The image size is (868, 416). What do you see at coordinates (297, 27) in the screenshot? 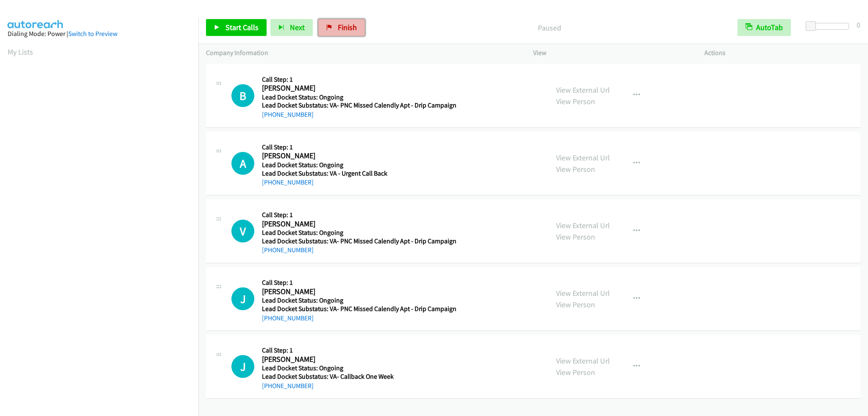
I see `span: Next` at bounding box center [297, 27].